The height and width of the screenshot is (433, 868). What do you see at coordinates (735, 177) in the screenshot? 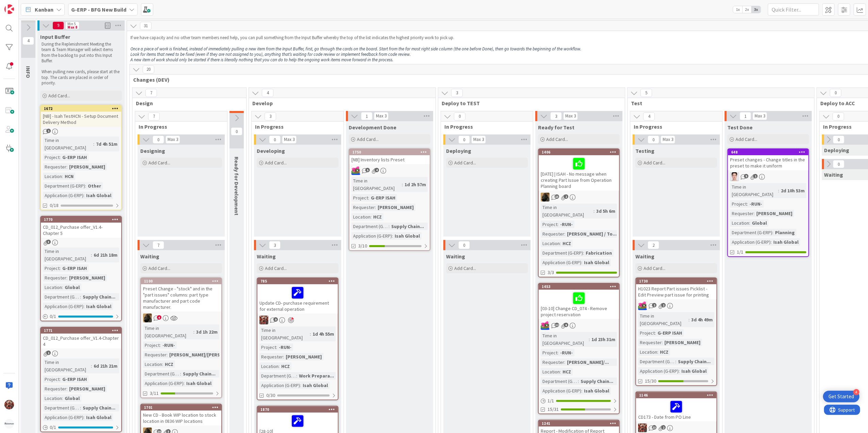
I see `img: ll` at bounding box center [735, 177].